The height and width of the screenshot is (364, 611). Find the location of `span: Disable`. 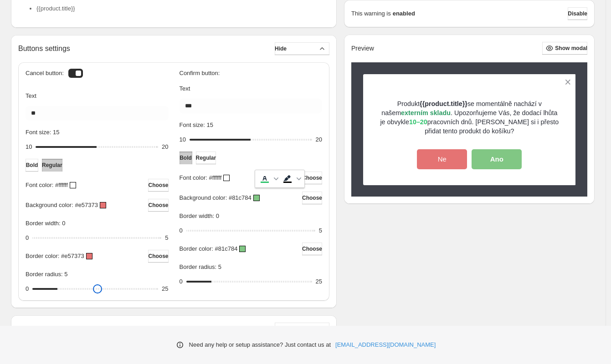

span: Disable is located at coordinates (577, 14).